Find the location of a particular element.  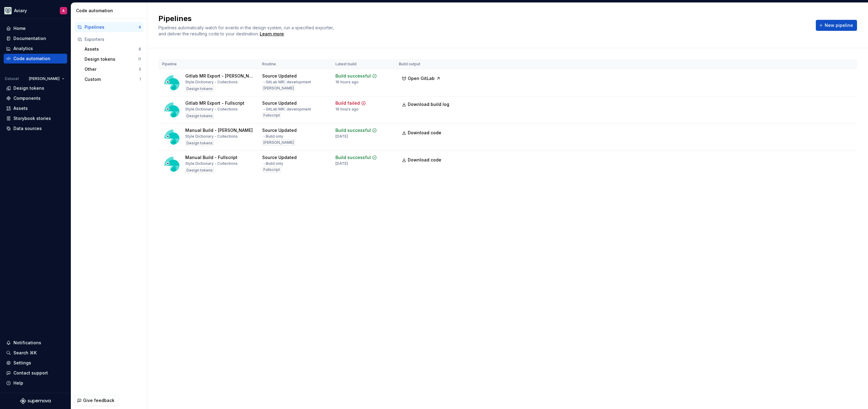

span: Give feedback is located at coordinates (99, 400).